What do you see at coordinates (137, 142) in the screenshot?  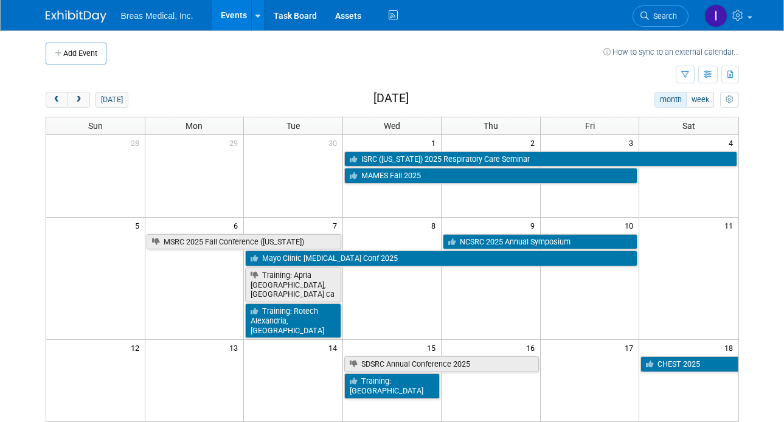 I see `span: 28` at bounding box center [137, 142].